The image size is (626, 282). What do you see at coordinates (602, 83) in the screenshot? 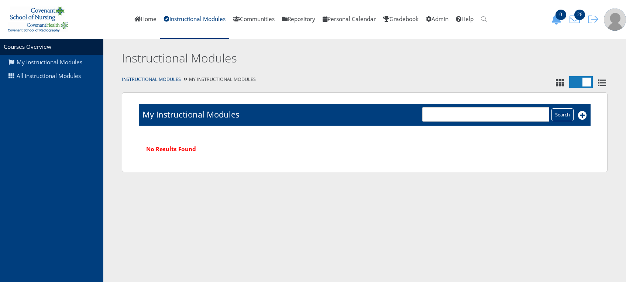
I see `i: List` at bounding box center [602, 83].